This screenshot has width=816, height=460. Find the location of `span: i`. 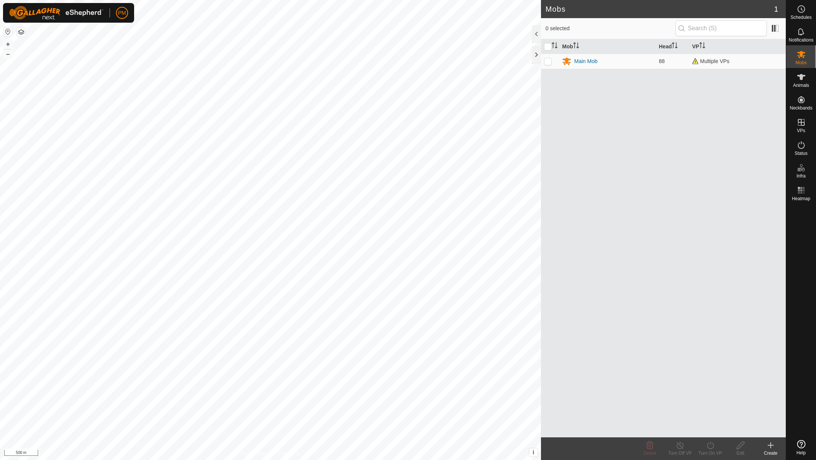

span: i is located at coordinates (534, 452).